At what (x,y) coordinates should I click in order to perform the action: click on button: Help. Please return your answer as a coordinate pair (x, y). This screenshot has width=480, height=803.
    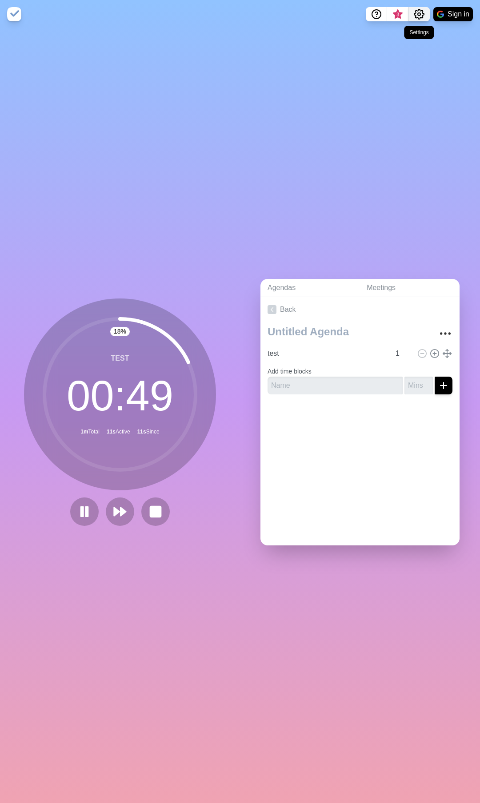
    Looking at the image, I should click on (376, 14).